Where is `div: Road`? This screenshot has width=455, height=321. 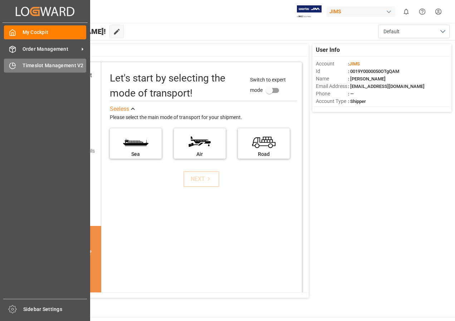 div: Road is located at coordinates (264, 154).